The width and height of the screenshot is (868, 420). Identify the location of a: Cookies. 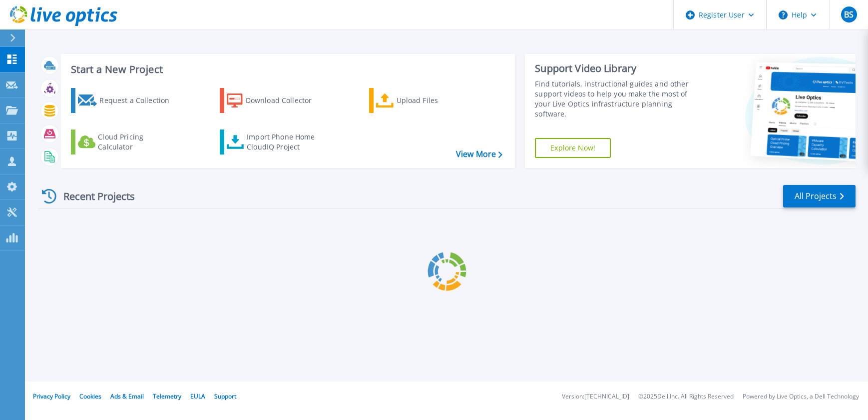
(90, 396).